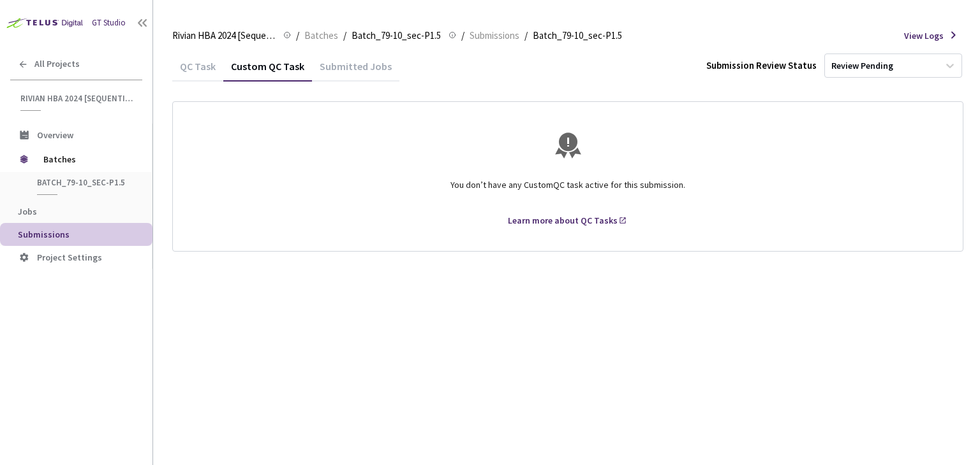 This screenshot has height=465, width=980. Describe the element at coordinates (563, 221) in the screenshot. I see `div: Learn more about QC Tasks` at that location.